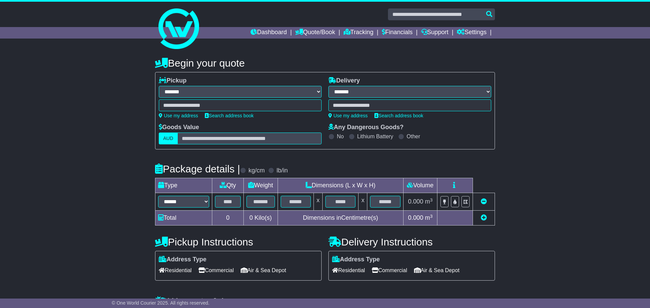 The image size is (650, 308). I want to click on a: Add new item, so click(484, 218).